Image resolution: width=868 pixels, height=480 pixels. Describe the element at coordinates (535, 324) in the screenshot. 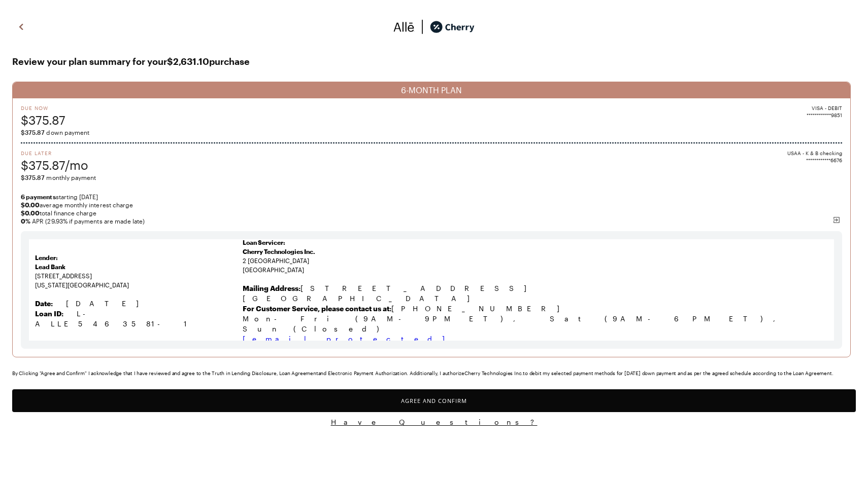

I see `p: Mon-Fri (9AM-9PM ET), Sat (9AM-6PM ET), Sun (Closed)` at that location.